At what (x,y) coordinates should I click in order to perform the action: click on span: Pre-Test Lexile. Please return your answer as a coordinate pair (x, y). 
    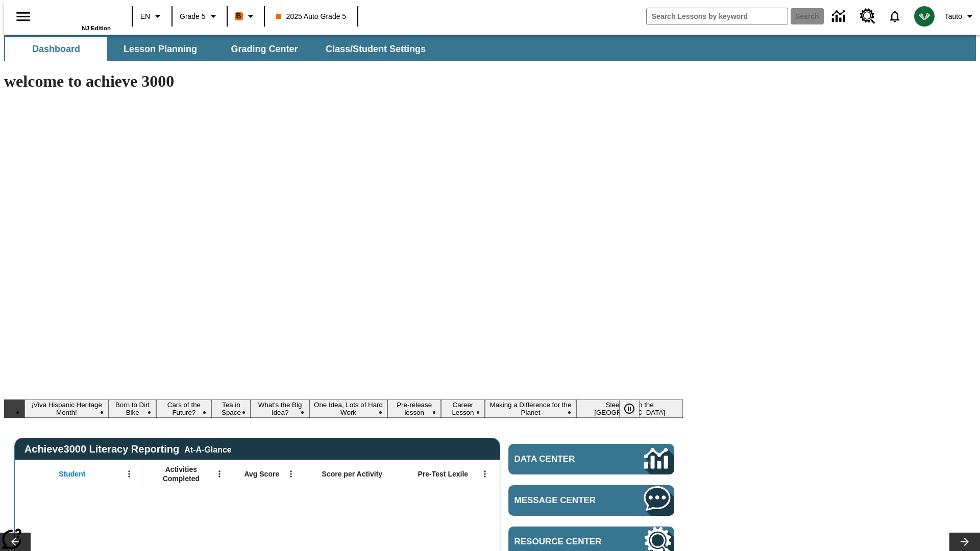
    Looking at the image, I should click on (444, 474).